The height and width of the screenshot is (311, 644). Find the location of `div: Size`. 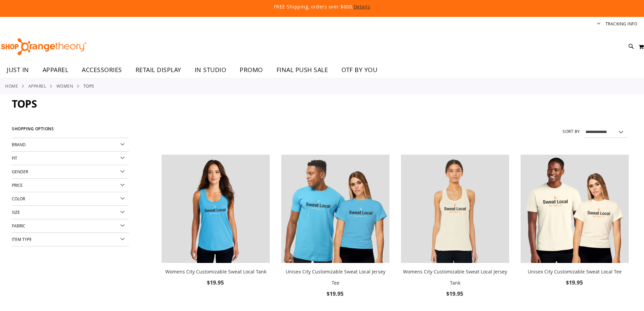

div: Size is located at coordinates (71, 212).